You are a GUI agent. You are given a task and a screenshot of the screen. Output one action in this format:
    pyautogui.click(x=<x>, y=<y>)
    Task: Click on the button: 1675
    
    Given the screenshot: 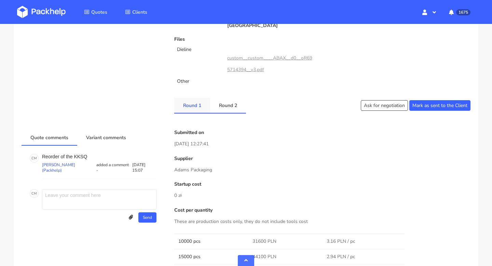 What is the action you would take?
    pyautogui.click(x=459, y=12)
    